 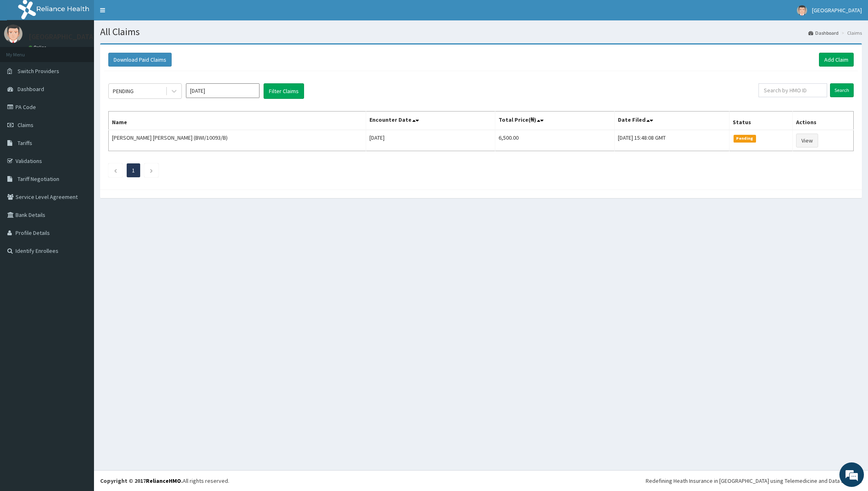 I want to click on div: PENDING, so click(x=123, y=91).